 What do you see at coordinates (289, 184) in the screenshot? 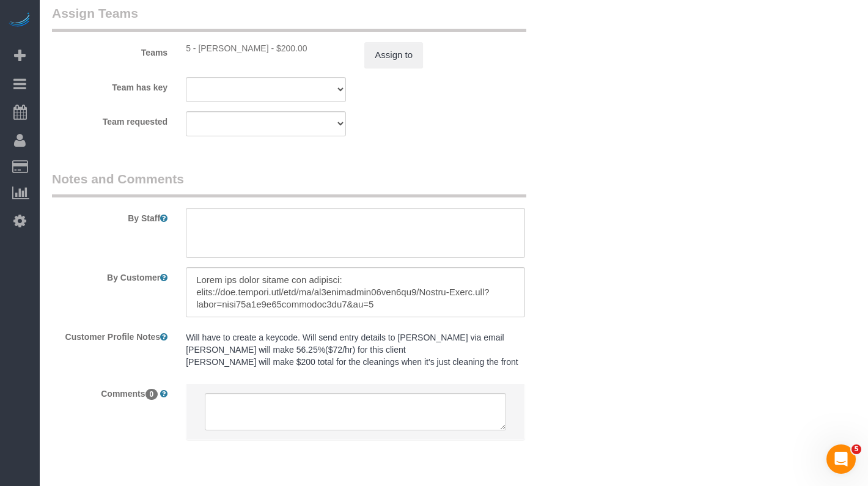
I see `legend: Notes and Comments` at bounding box center [289, 184].